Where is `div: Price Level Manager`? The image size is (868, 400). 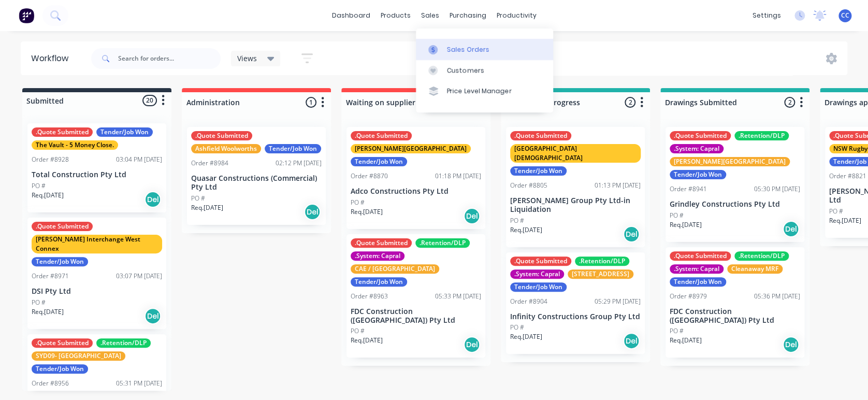
div: Price Level Manager is located at coordinates (479, 91).